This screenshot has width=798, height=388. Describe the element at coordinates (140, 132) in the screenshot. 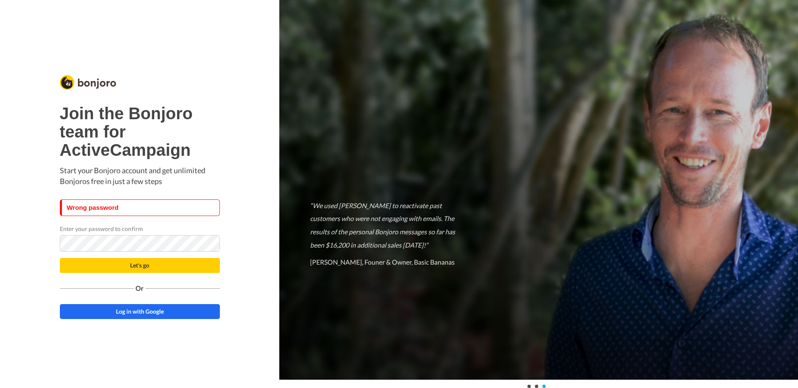

I see `h1: Join the Bonjoro team for` at that location.